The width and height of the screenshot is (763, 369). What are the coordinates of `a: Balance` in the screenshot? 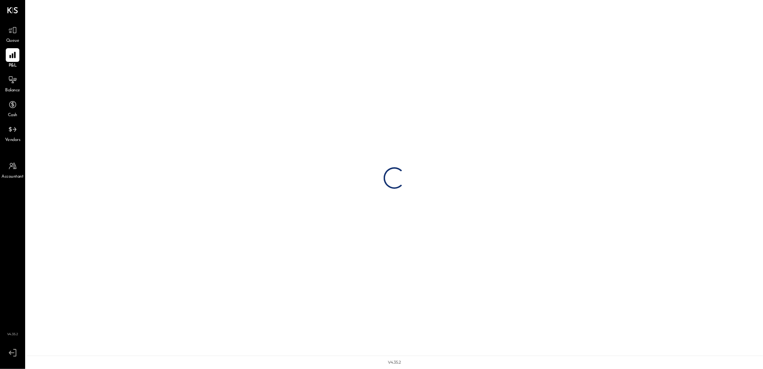 It's located at (13, 83).